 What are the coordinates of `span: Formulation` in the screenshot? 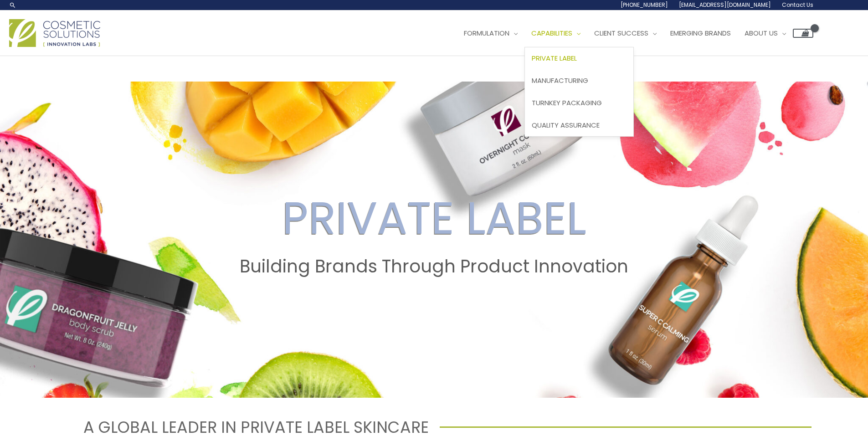 It's located at (486, 33).